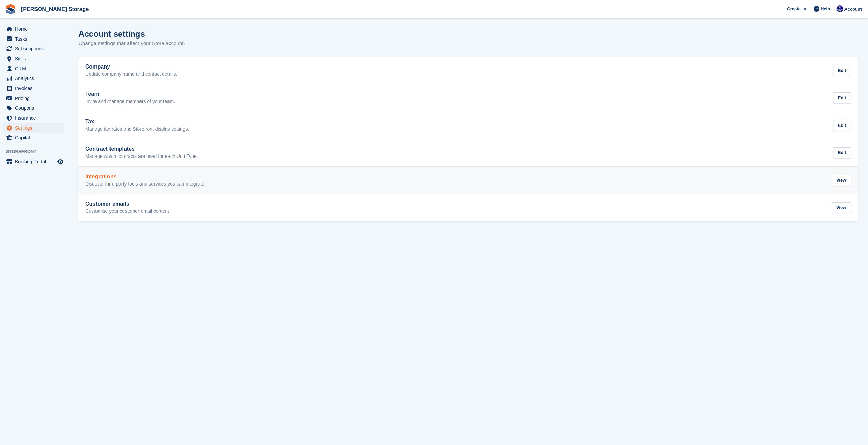  Describe the element at coordinates (468, 98) in the screenshot. I see `a: Team Invite and manage members of your team. Edit` at that location.